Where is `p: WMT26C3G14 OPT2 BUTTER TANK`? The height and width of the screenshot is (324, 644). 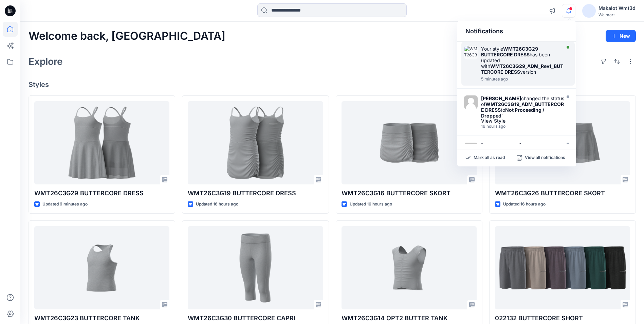
p: WMT26C3G14 OPT2 BUTTER TANK is located at coordinates (409, 318).